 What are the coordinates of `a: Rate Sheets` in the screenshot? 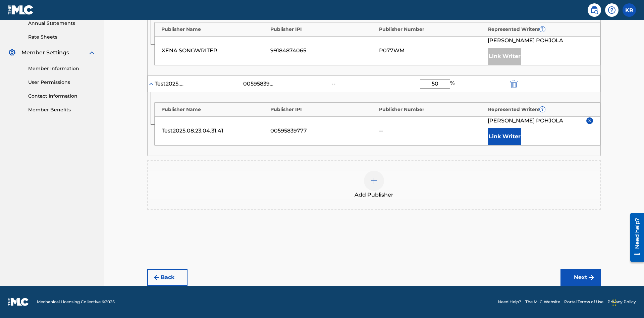 It's located at (62, 37).